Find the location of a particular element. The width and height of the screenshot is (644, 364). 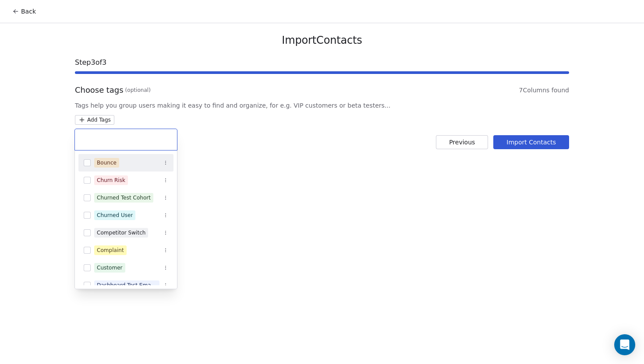

div: Customer is located at coordinates (110, 268).